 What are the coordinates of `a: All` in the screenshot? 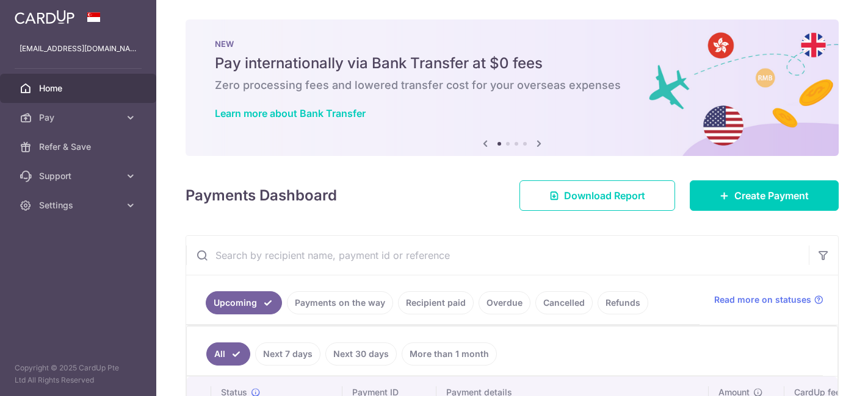 It's located at (229, 354).